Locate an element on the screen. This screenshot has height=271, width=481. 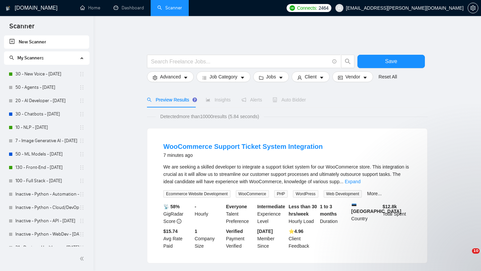
b: Everyone is located at coordinates (237, 207).